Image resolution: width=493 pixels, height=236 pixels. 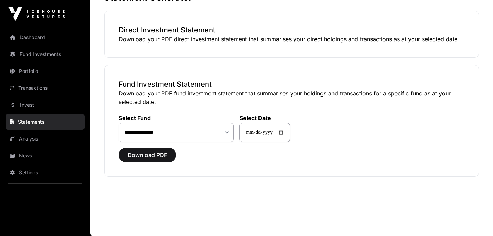 I want to click on p: Download your PDF direct investment statement that summarises your direct holdings and transactio..., so click(x=291, y=39).